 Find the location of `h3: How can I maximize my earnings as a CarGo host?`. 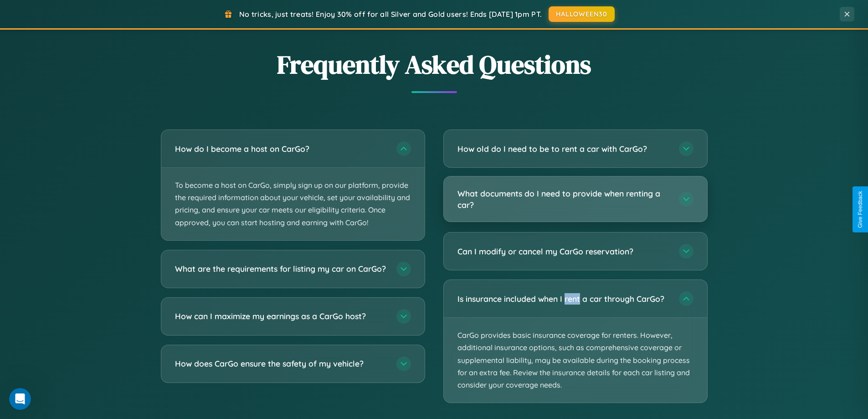

h3: How can I maximize my earnings as a CarGo host? is located at coordinates (281, 316).